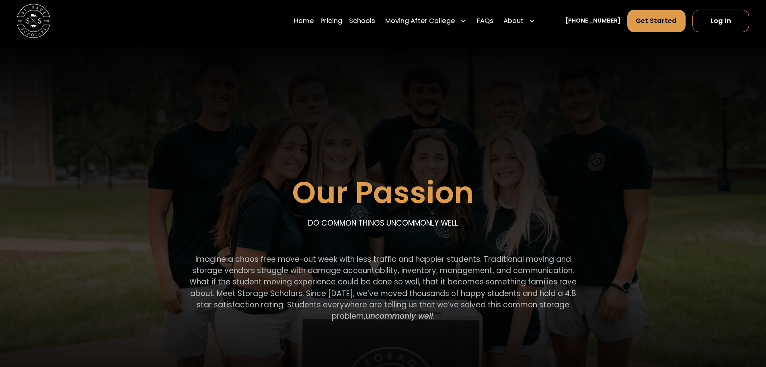  What do you see at coordinates (485, 21) in the screenshot?
I see `a: FAQs` at bounding box center [485, 21].